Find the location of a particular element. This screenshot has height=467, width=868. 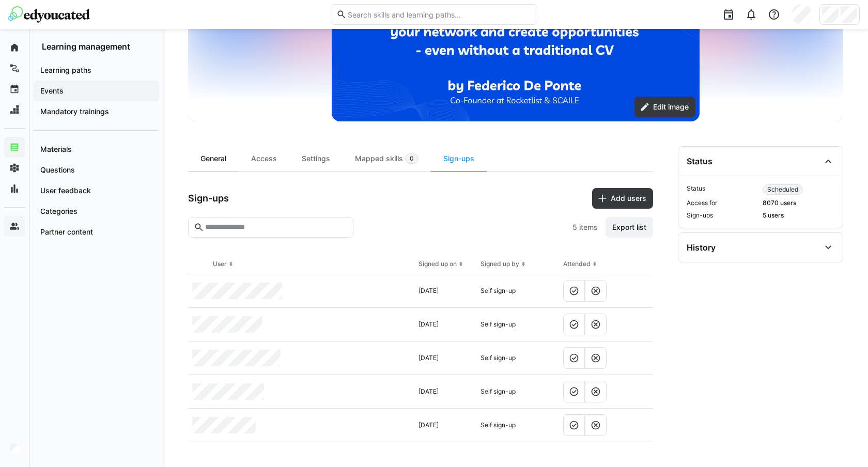

span: Export list is located at coordinates (629, 227).